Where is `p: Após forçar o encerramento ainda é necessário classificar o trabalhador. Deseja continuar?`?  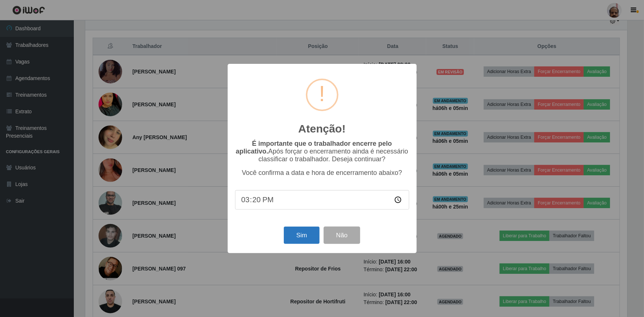 p: Após forçar o encerramento ainda é necessário classificar o trabalhador. Deseja continuar? is located at coordinates (322, 151).